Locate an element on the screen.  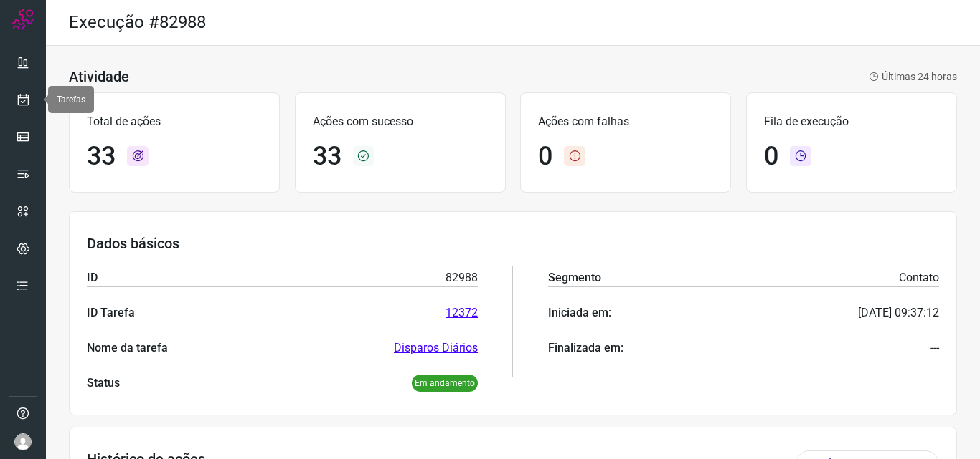
p: Em andamento is located at coordinates (444, 383).